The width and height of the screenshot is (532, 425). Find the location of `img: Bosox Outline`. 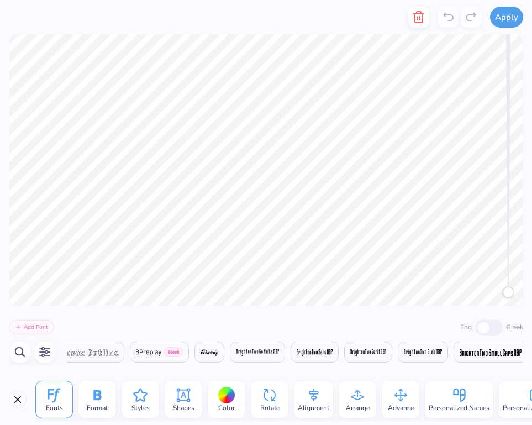

img: Bosox Outline is located at coordinates (89, 352).